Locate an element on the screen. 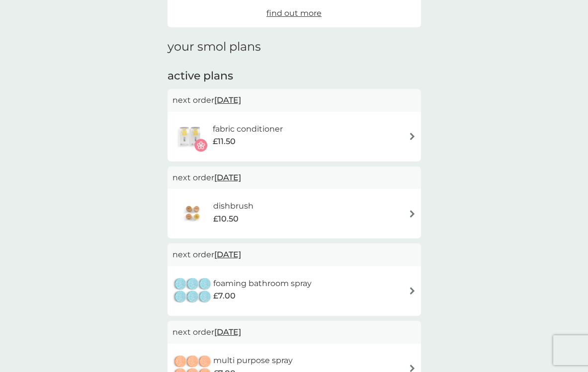 The width and height of the screenshot is (588, 372). img: fabric conditioner is located at coordinates (190, 136).